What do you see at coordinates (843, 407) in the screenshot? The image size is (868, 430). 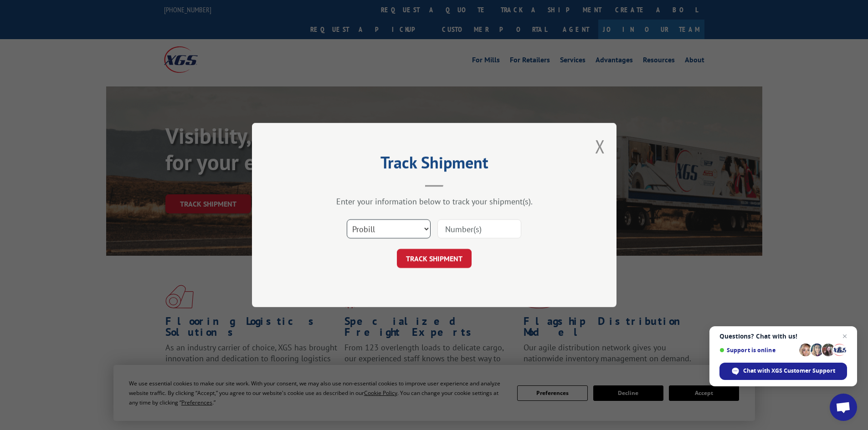 I see `div: Open chat` at bounding box center [843, 407].